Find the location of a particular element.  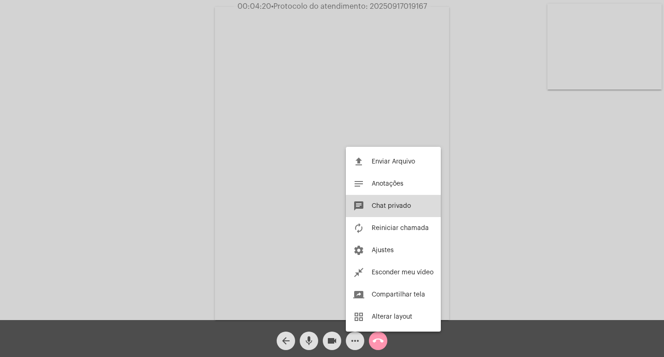

span: Reiniciar chamada is located at coordinates (400, 228).